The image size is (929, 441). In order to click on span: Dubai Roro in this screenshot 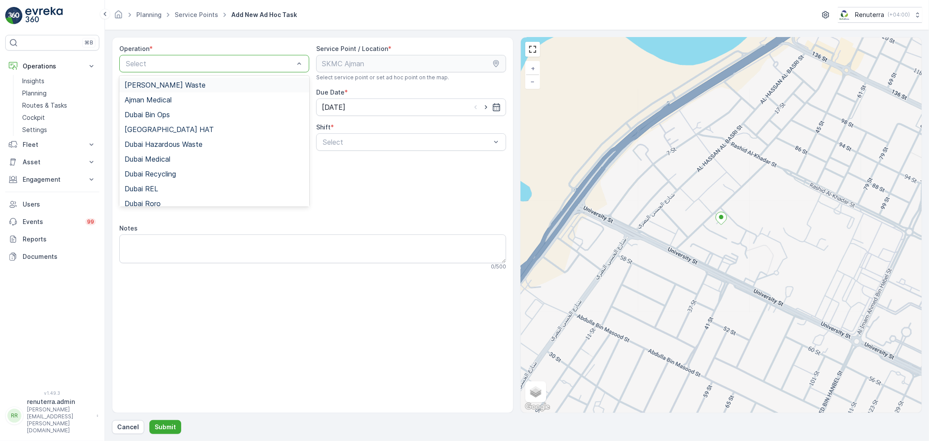, I will do `click(142, 203)`.